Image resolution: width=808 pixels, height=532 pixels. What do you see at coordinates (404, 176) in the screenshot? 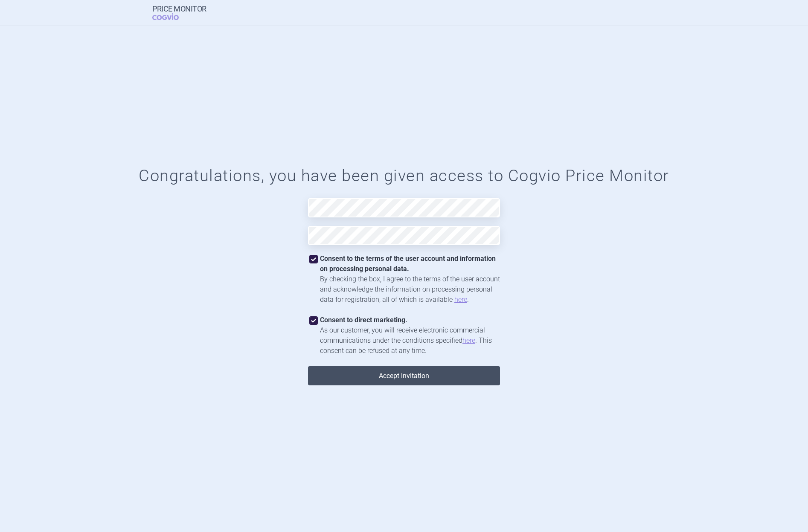
I see `h1: Congratulations, you have been given access to Cogvio Price Monitor` at bounding box center [404, 176].